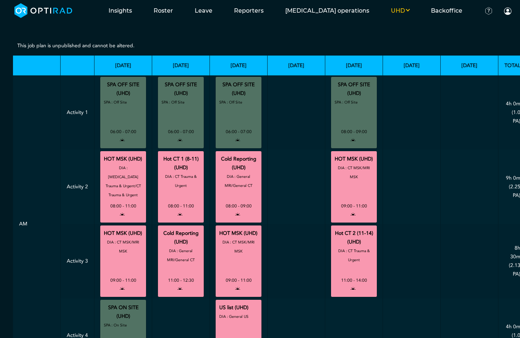 This screenshot has height=338, width=520. Describe the element at coordinates (78, 187) in the screenshot. I see `td: Activity 2` at that location.